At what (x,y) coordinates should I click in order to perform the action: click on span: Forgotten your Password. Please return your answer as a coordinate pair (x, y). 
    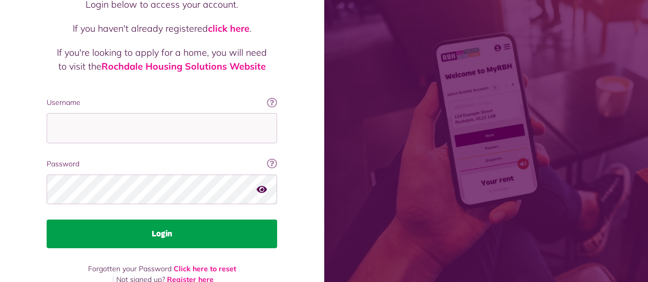
    Looking at the image, I should click on (130, 269).